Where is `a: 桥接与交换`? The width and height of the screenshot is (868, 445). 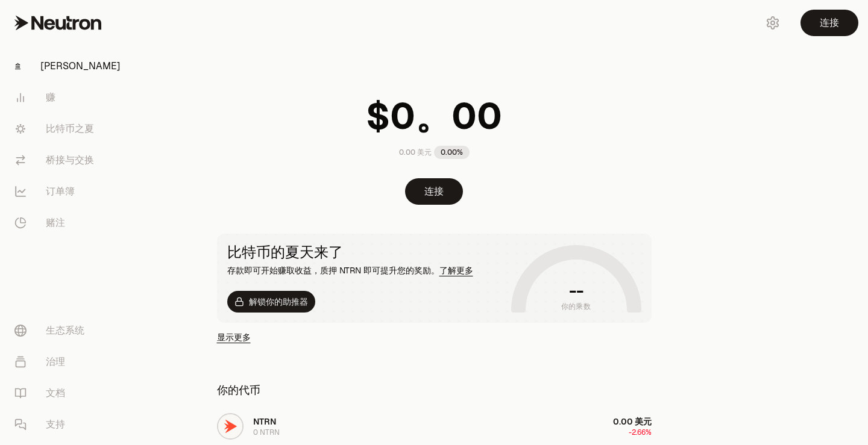 a: 桥接与交换 is located at coordinates (67, 161).